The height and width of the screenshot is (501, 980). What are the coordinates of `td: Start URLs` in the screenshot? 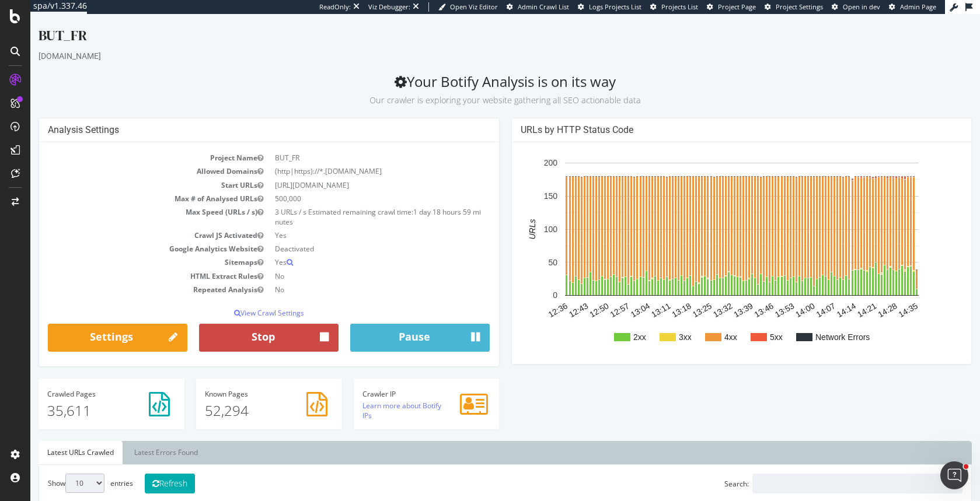 It's located at (128, 171).